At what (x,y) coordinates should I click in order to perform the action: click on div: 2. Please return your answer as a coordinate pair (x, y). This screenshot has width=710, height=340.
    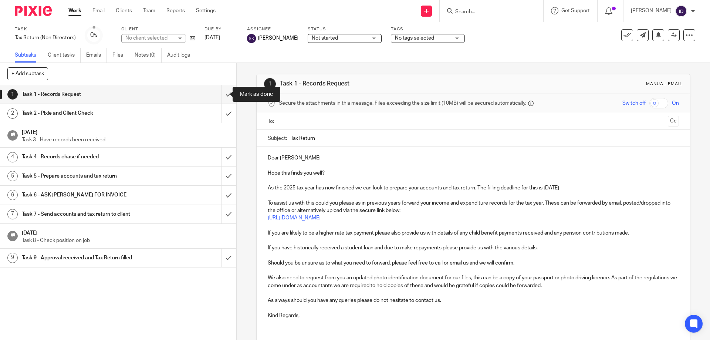
    Looking at the image, I should click on (13, 114).